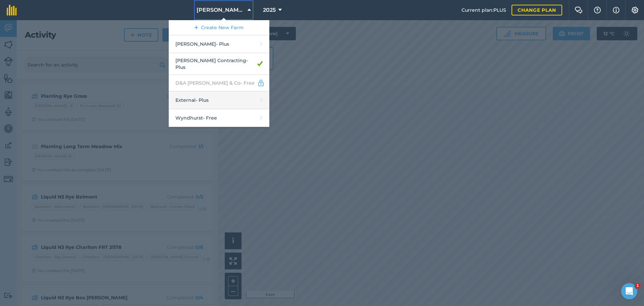 Image resolution: width=644 pixels, height=306 pixels. Describe the element at coordinates (219, 27) in the screenshot. I see `a: Create New Farm` at that location.